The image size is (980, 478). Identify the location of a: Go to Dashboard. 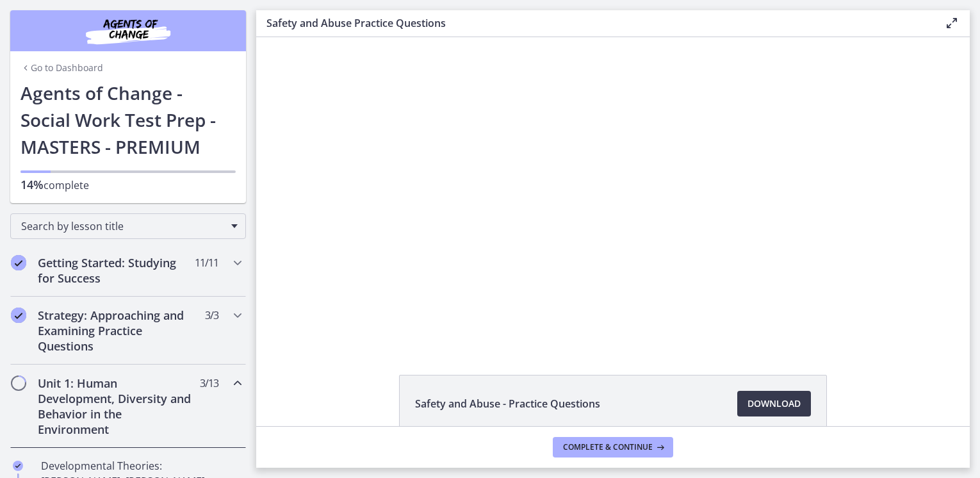
(61, 68).